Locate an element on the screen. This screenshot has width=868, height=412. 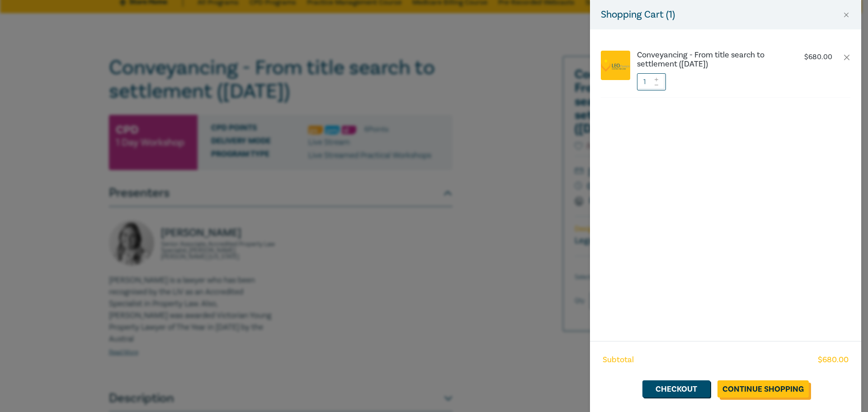
button: Close is located at coordinates (846, 15).